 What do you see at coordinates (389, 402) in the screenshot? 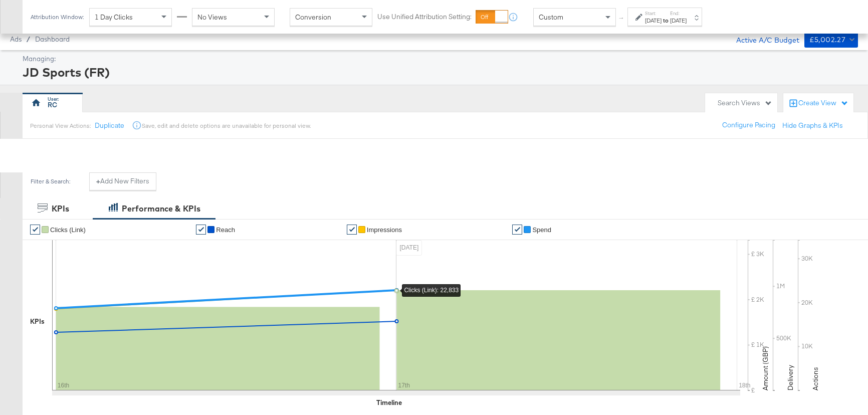
I see `div: Timeline` at bounding box center [389, 402].